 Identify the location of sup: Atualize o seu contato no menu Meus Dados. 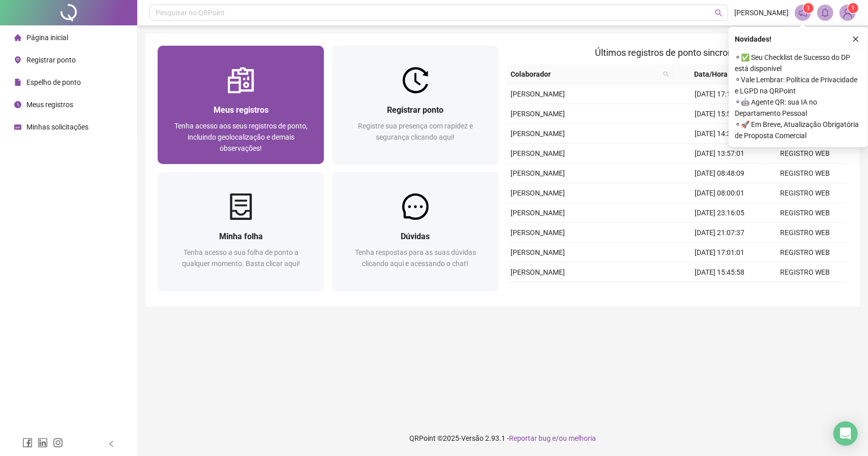
(853, 8).